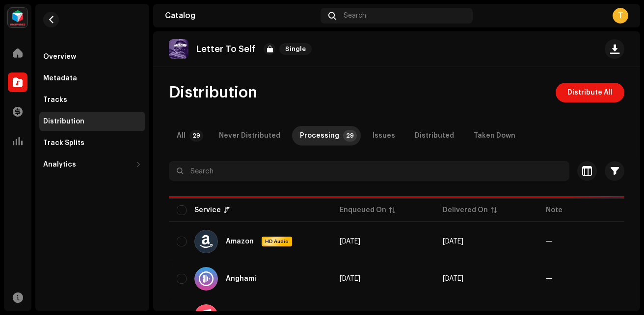 This screenshot has height=315, width=644. I want to click on div: Overview, so click(59, 57).